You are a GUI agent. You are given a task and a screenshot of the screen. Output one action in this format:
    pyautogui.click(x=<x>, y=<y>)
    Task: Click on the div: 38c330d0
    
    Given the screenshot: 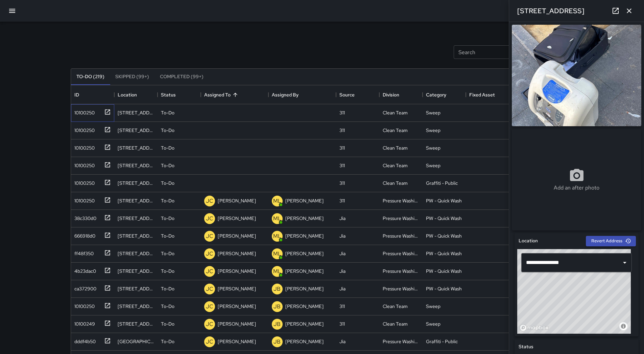 What is the action you would take?
    pyautogui.click(x=84, y=217)
    